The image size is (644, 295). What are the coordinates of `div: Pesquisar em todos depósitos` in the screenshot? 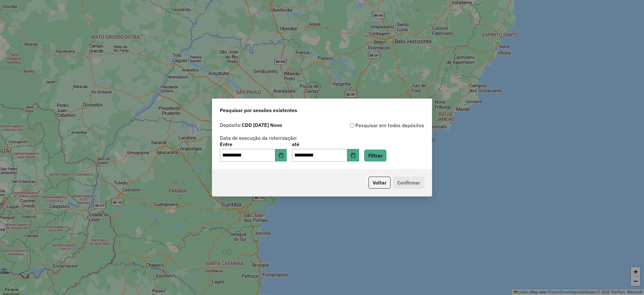 It's located at (373, 126).